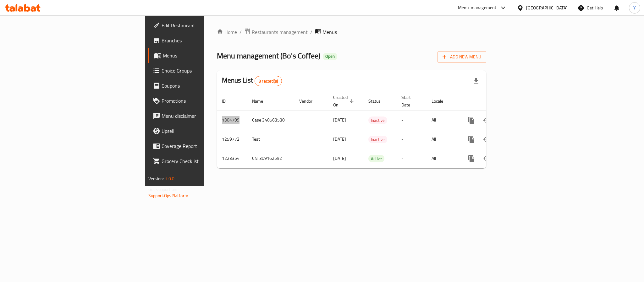 The width and height of the screenshot is (644, 282). What do you see at coordinates (163, 189) in the screenshot?
I see `span: Get support on:` at bounding box center [163, 189].